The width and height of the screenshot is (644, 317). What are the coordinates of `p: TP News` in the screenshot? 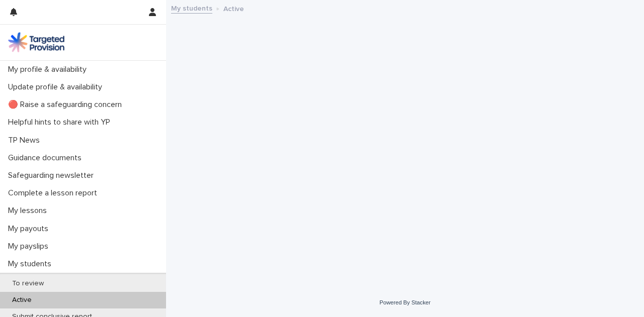 It's located at (26, 141).